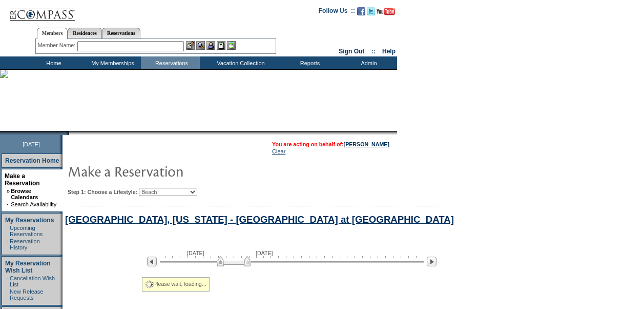 The height and width of the screenshot is (309, 644). What do you see at coordinates (103, 192) in the screenshot?
I see `b: Step 1: Choose a Lifestyle:` at bounding box center [103, 192].